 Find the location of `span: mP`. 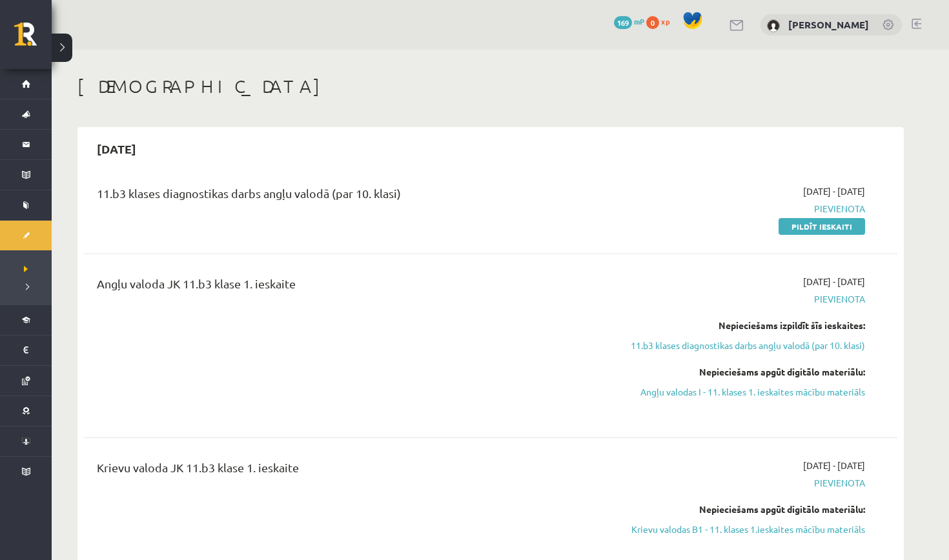

span: mP is located at coordinates (639, 21).